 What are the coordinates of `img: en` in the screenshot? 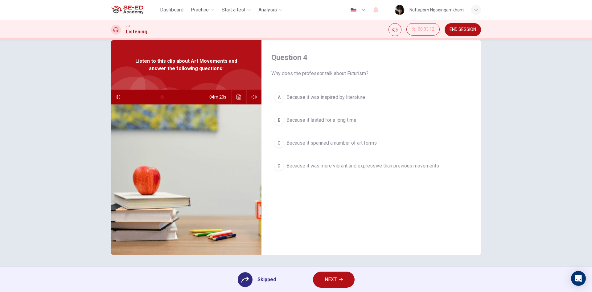 It's located at (354, 10).